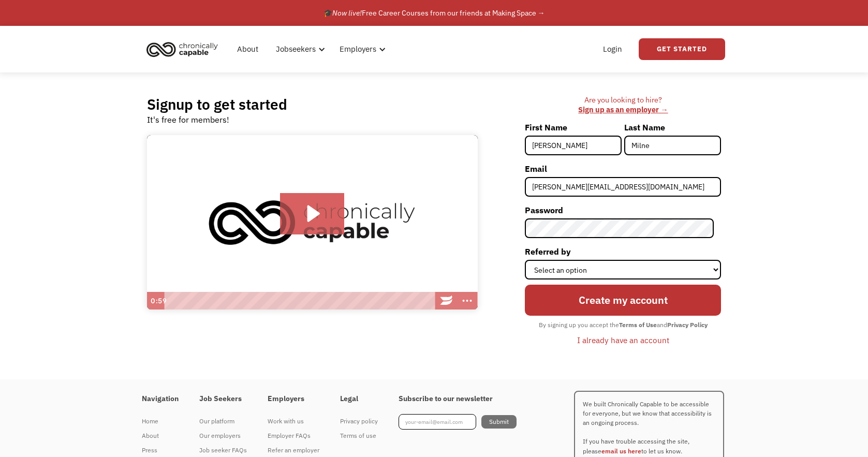  What do you see at coordinates (682, 49) in the screenshot?
I see `a: Get Started` at bounding box center [682, 49].